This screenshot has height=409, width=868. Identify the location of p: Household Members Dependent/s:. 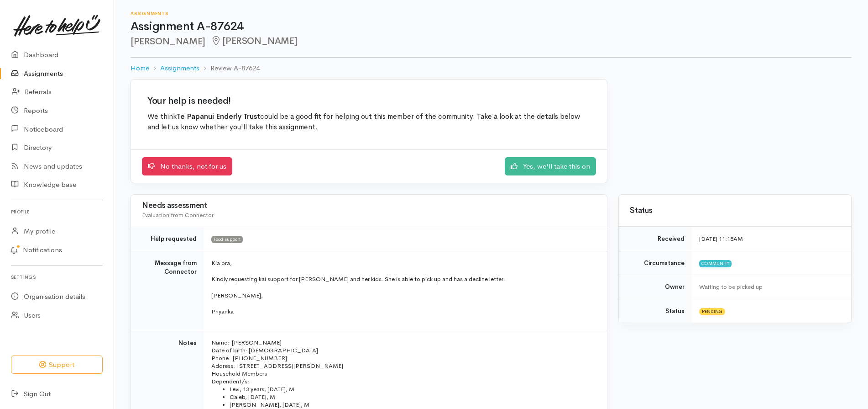
(403, 377).